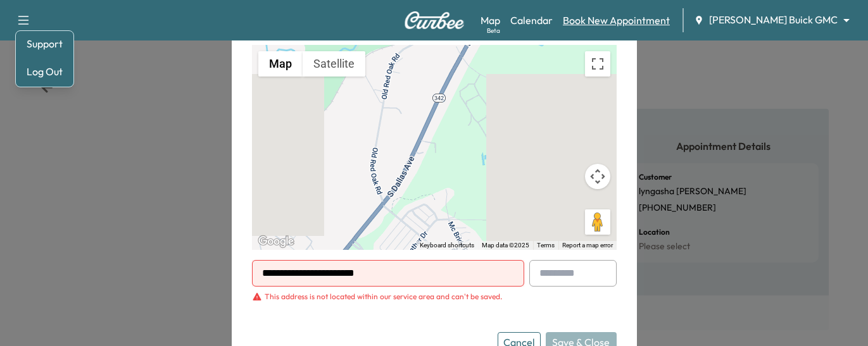 This screenshot has width=868, height=346. I want to click on button: Log Out, so click(44, 72).